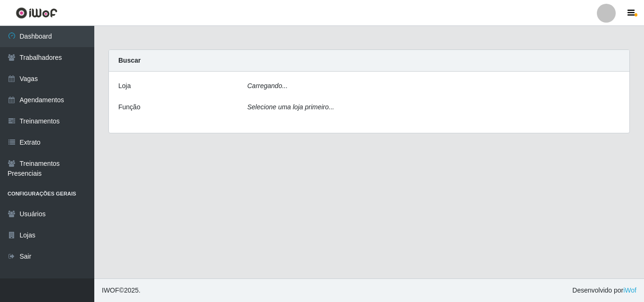 Image resolution: width=644 pixels, height=302 pixels. What do you see at coordinates (124, 86) in the screenshot?
I see `label: Loja` at bounding box center [124, 86].